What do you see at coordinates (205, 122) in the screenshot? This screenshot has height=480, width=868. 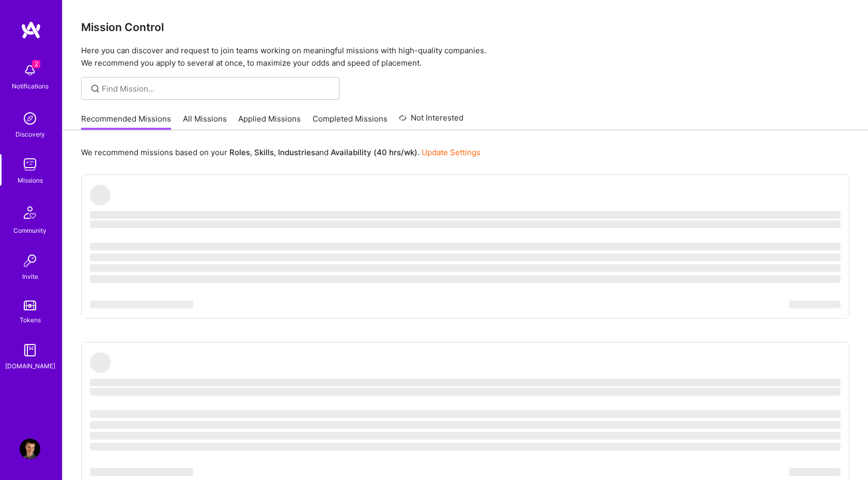 I see `a: All Missions` at bounding box center [205, 122].